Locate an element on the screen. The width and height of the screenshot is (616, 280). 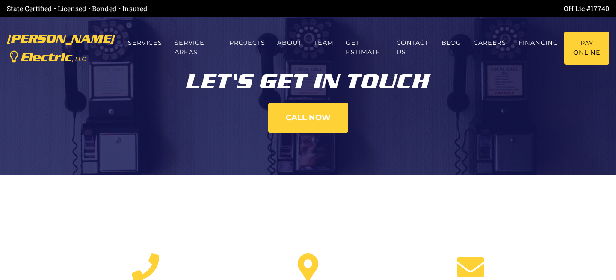
a: Careers is located at coordinates (490, 43).